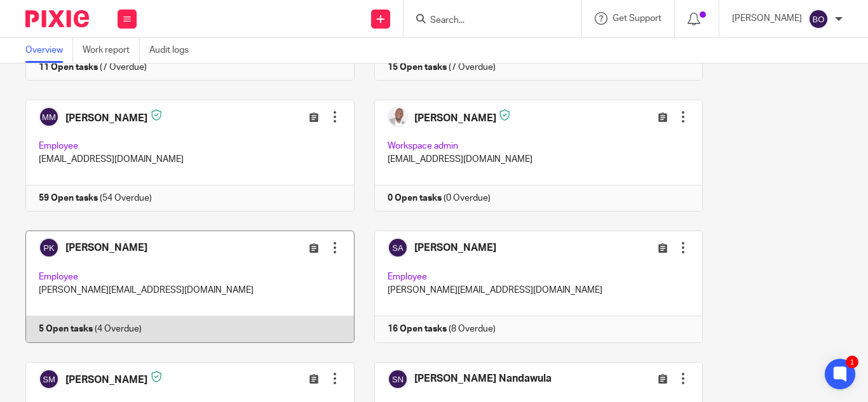  I want to click on img: svg%3E, so click(819, 19).